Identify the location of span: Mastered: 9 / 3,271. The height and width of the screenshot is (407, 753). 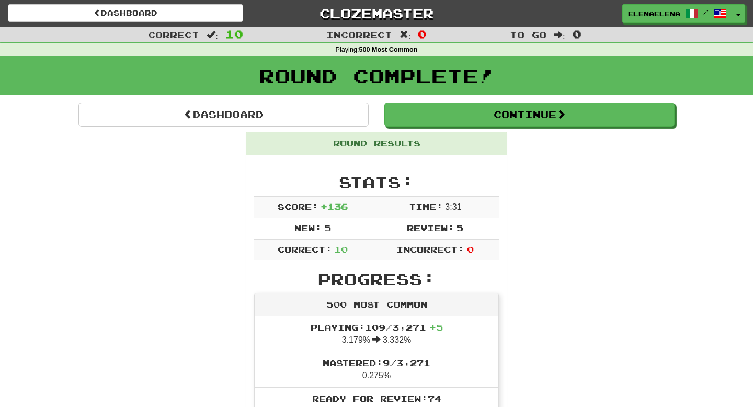
(377, 362).